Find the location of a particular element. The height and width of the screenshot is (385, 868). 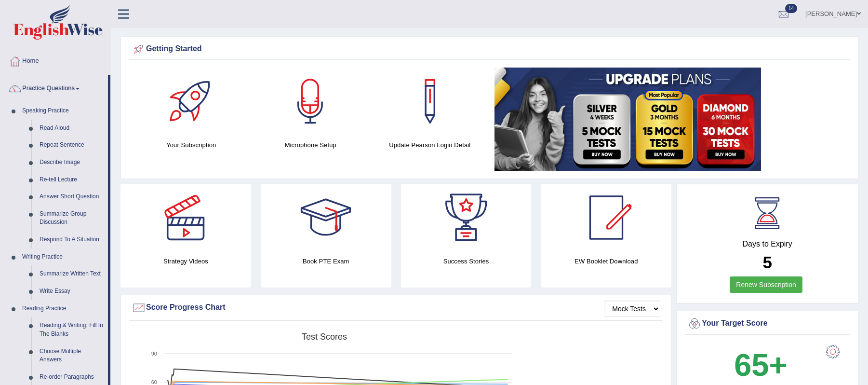

a: Home is located at coordinates (55, 60).